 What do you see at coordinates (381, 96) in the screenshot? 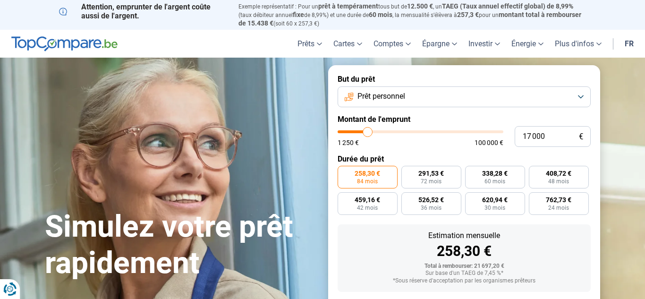
I see `span: Prêt personnel` at bounding box center [381, 96].